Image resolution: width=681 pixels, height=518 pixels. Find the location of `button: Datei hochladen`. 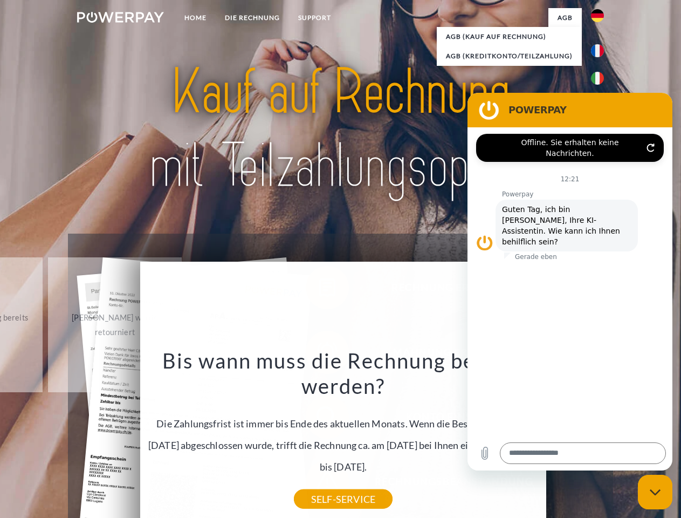

button: Datei hochladen is located at coordinates (17, 360).